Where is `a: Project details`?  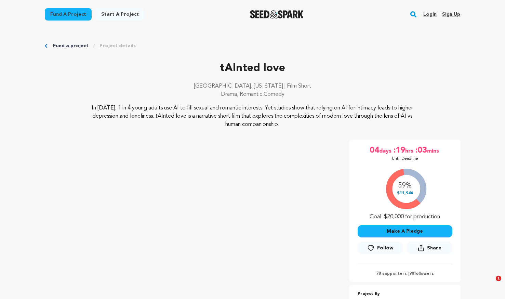
a: Project details is located at coordinates (118, 46).